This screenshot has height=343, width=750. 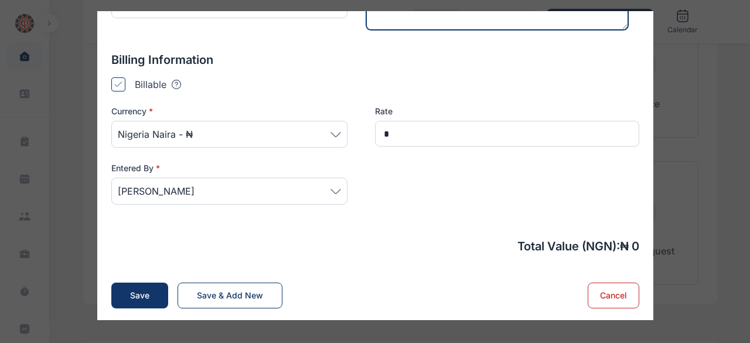 What do you see at coordinates (139, 295) in the screenshot?
I see `button: Save` at bounding box center [139, 295].